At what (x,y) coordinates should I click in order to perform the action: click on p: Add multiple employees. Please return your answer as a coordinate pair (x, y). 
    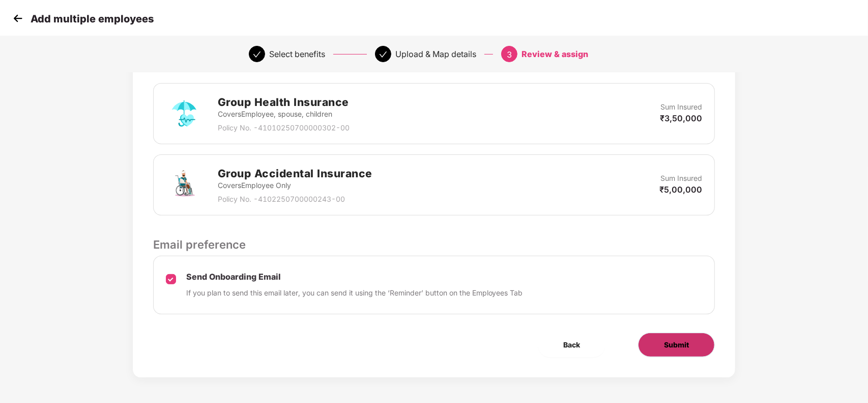
    Looking at the image, I should click on (92, 19).